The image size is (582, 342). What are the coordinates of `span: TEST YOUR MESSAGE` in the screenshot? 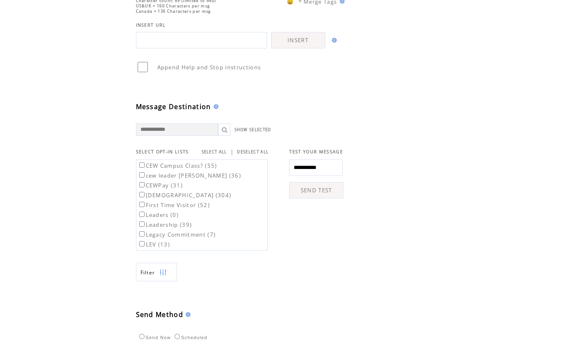 It's located at (316, 152).